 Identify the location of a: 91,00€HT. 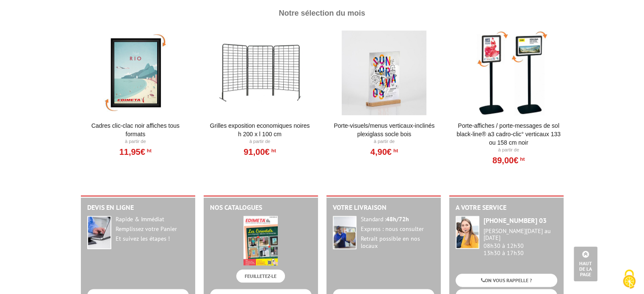
(260, 152).